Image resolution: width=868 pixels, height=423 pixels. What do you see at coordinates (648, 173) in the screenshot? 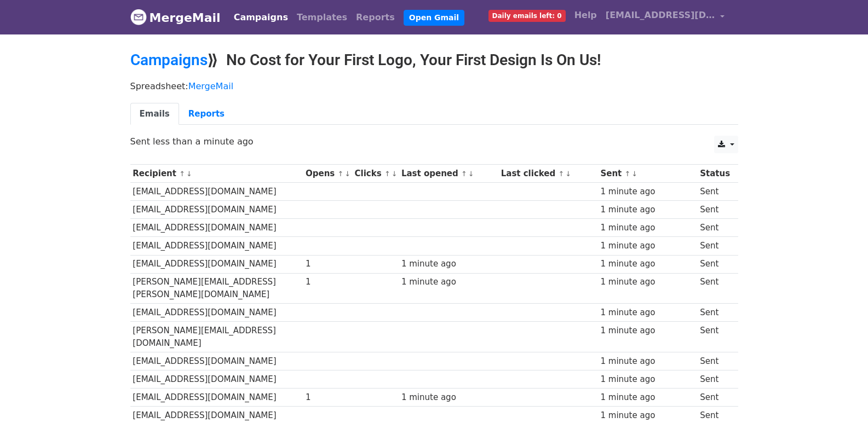
I see `th: Sent` at bounding box center [648, 173].